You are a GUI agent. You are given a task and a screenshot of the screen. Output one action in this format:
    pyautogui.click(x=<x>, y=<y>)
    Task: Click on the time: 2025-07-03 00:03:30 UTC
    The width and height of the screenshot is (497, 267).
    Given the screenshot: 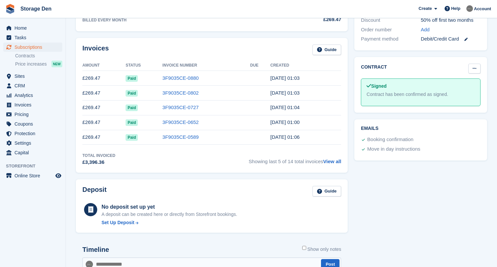 What is the action you would take?
    pyautogui.click(x=285, y=93)
    